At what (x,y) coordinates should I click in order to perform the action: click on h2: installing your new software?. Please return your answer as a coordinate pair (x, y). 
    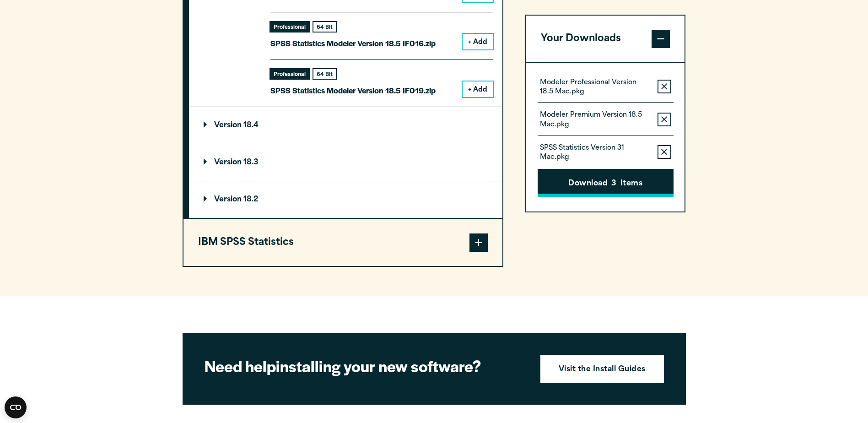
    Looking at the image, I should click on (364, 366).